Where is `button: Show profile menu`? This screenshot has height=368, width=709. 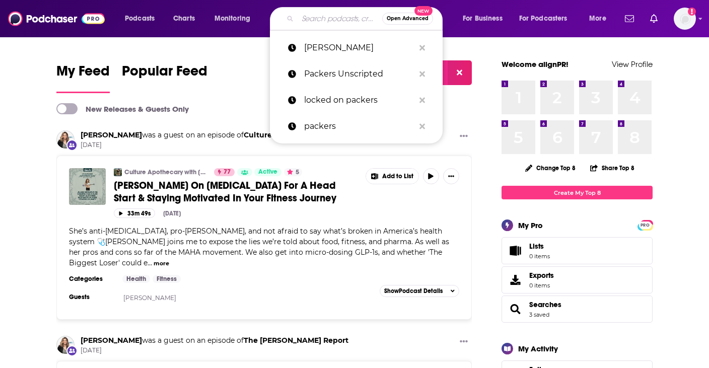
button: Show profile menu is located at coordinates (684, 19).